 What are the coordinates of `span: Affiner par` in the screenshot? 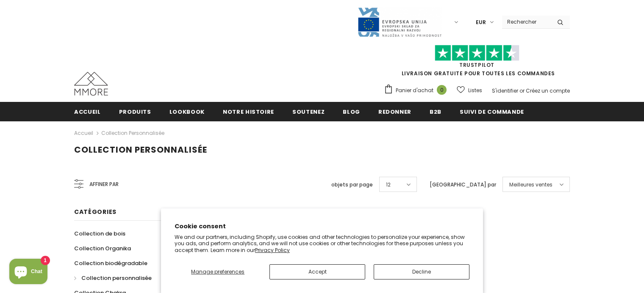 It's located at (104, 185).